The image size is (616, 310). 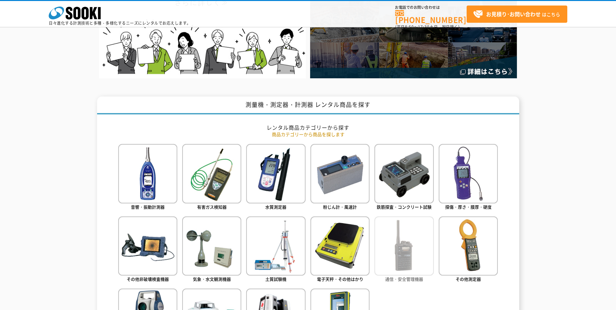 I want to click on span: 17:30, so click(x=424, y=27).